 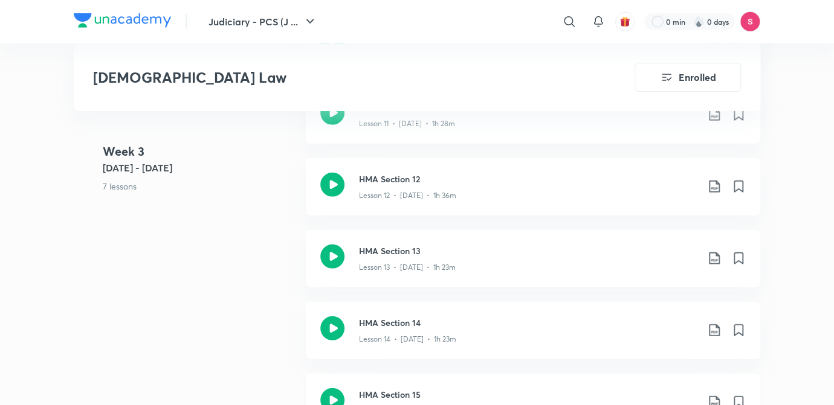 What do you see at coordinates (625, 22) in the screenshot?
I see `img: avatar` at bounding box center [625, 22].